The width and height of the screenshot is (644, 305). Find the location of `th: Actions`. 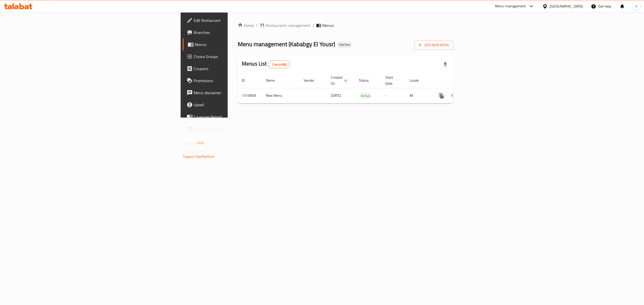

th: Actions is located at coordinates (460, 81).